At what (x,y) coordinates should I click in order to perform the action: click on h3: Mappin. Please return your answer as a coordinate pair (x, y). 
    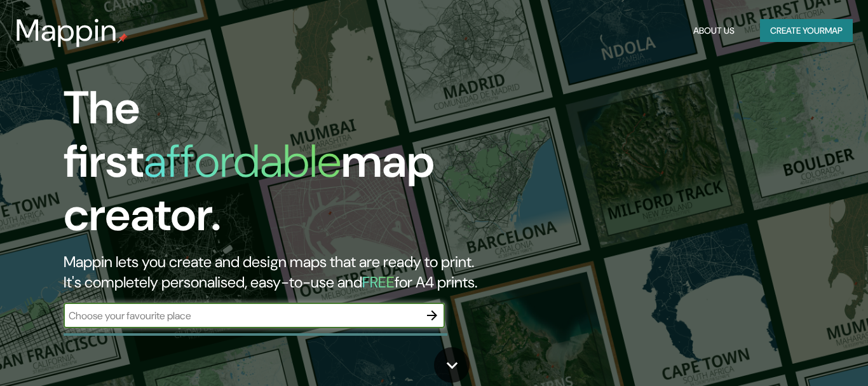
    Looking at the image, I should click on (66, 30).